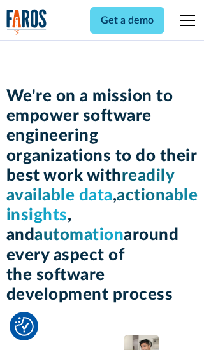 Image resolution: width=204 pixels, height=350 pixels. I want to click on h1: We're on a mission to empower software engineering organizations to do their best work with , , a..., so click(102, 195).